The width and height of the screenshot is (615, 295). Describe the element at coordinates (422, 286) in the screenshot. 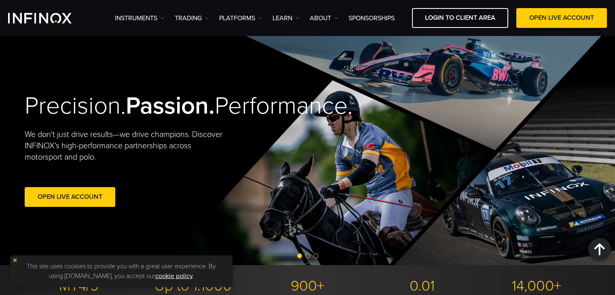

I see `p: 0.01` at that location.